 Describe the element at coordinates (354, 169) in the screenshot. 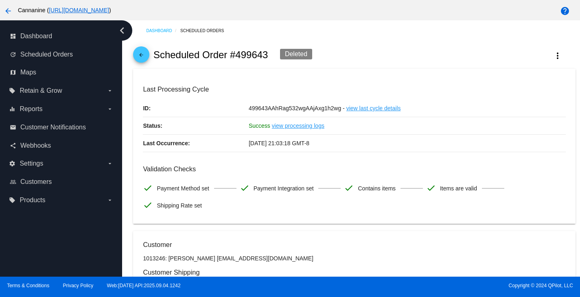

I see `h3: Validation Checks` at that location.